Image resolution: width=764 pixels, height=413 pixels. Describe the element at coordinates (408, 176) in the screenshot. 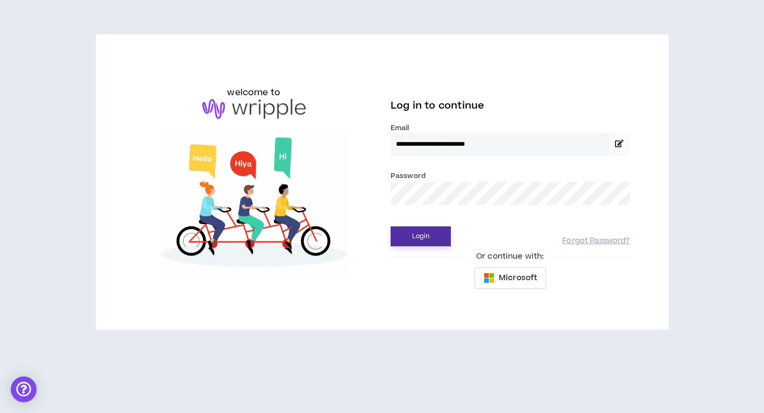

I see `label: Password` at that location.